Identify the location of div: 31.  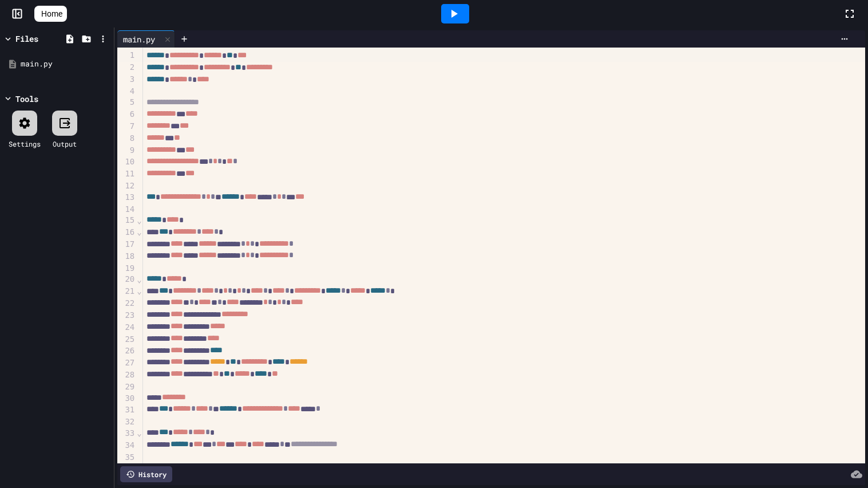
(127, 410).